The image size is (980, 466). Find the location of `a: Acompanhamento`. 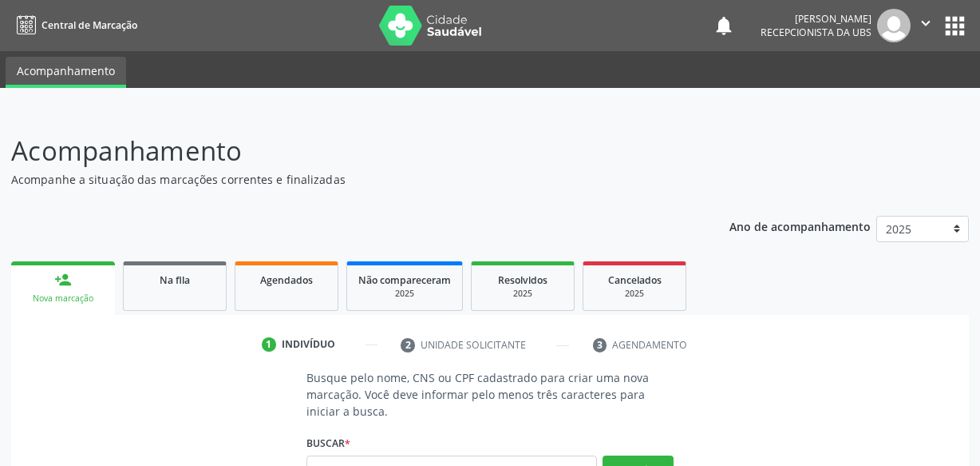

a: Acompanhamento is located at coordinates (65, 72).